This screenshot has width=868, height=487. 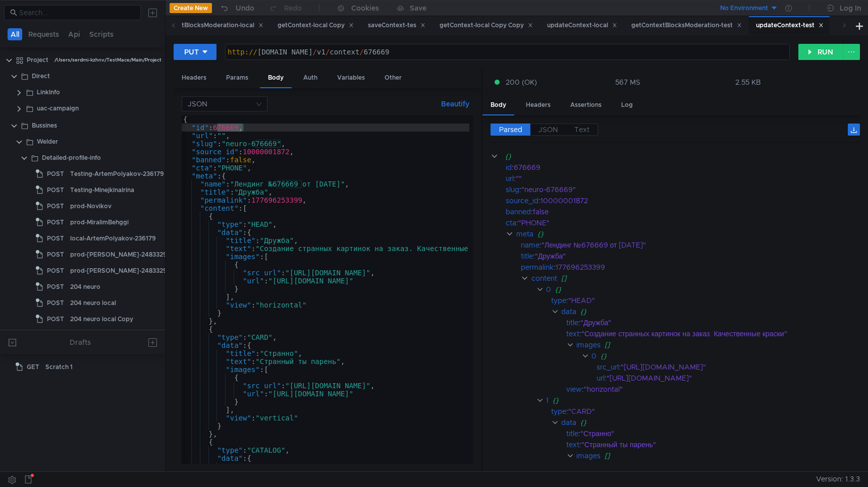 I want to click on div: text, so click(x=573, y=445).